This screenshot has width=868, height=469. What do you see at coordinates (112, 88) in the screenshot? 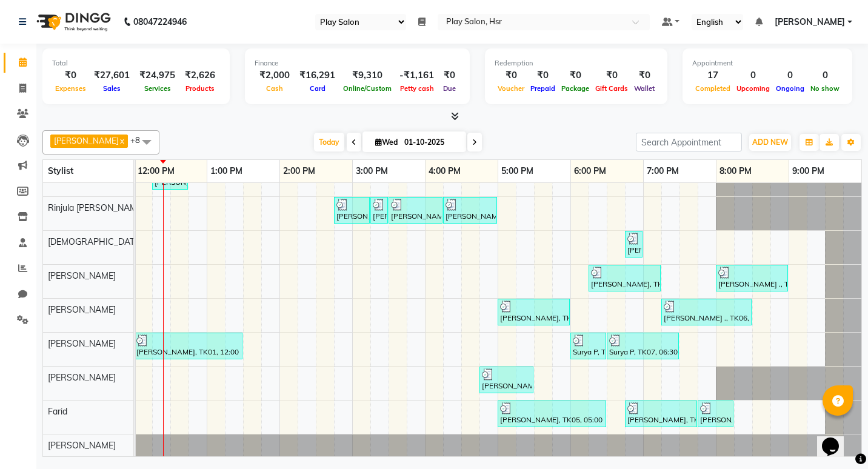
I see `span: Sales` at bounding box center [112, 88].